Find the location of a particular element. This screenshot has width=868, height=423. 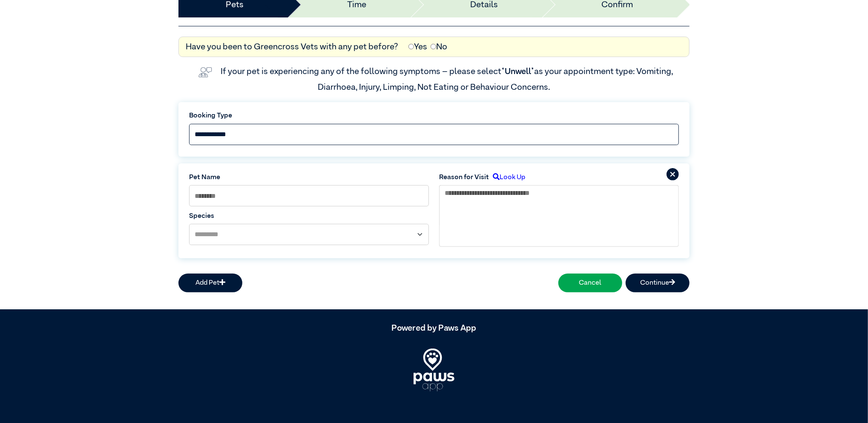

label: Look Up is located at coordinates (507, 177).